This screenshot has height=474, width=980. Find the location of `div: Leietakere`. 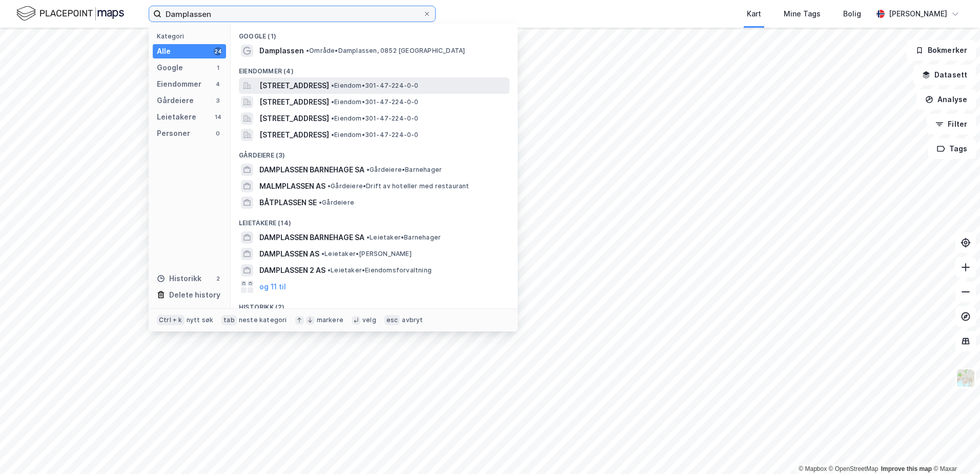

div: Leietakere is located at coordinates (176, 117).